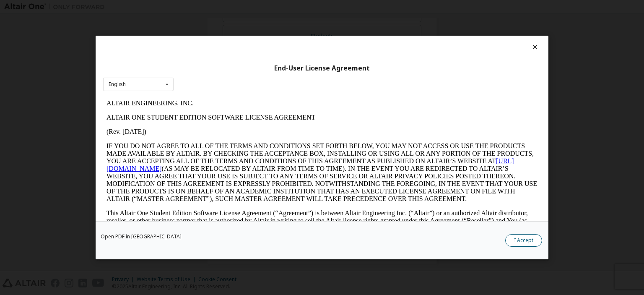 Image resolution: width=644 pixels, height=295 pixels. What do you see at coordinates (117, 84) in the screenshot?
I see `div: English` at bounding box center [117, 84].